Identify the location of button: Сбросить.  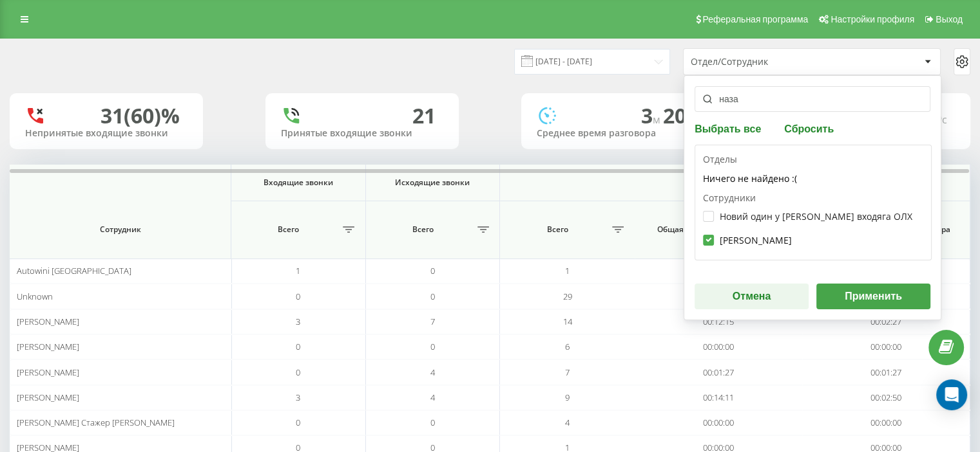
(808, 128).